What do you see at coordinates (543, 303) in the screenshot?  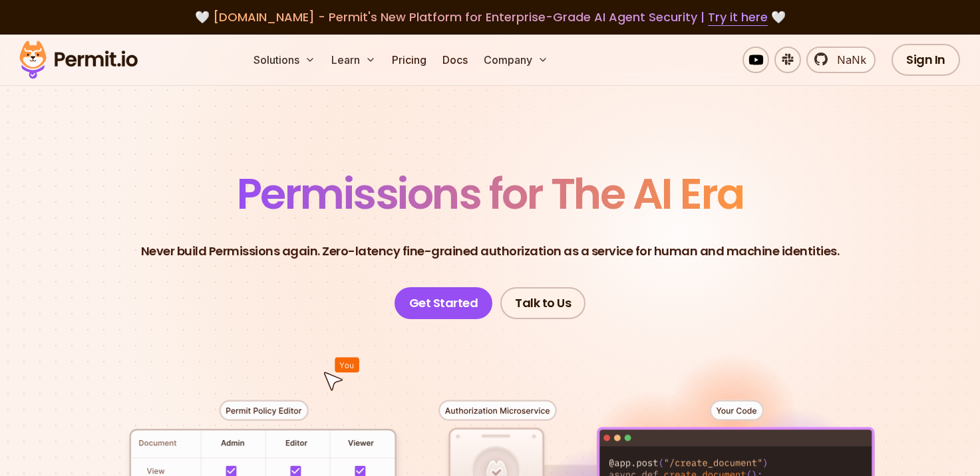 I see `a: Talk to Us` at bounding box center [543, 303].